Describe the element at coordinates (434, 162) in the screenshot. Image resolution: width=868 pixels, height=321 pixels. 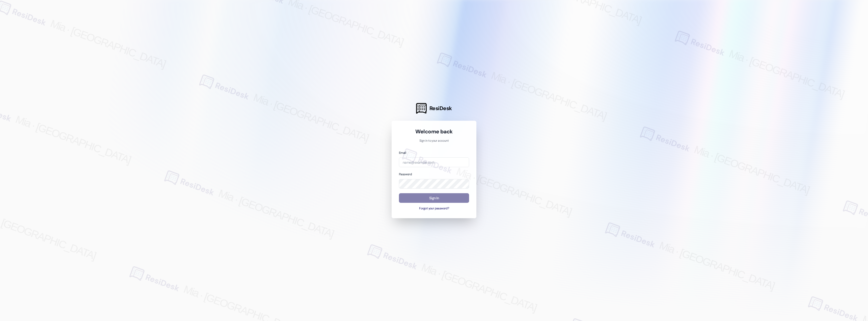
I see `input: name@example.com` at that location.